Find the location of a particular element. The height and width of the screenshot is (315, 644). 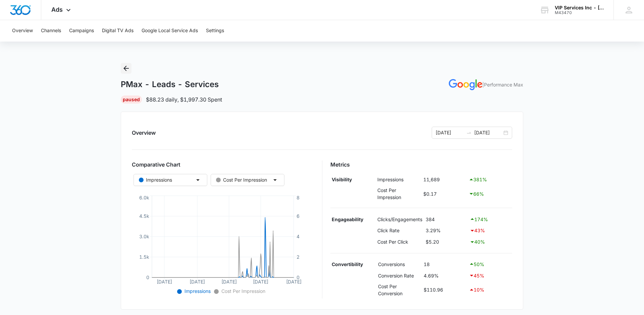

tspan: 6.0k is located at coordinates (144, 197).